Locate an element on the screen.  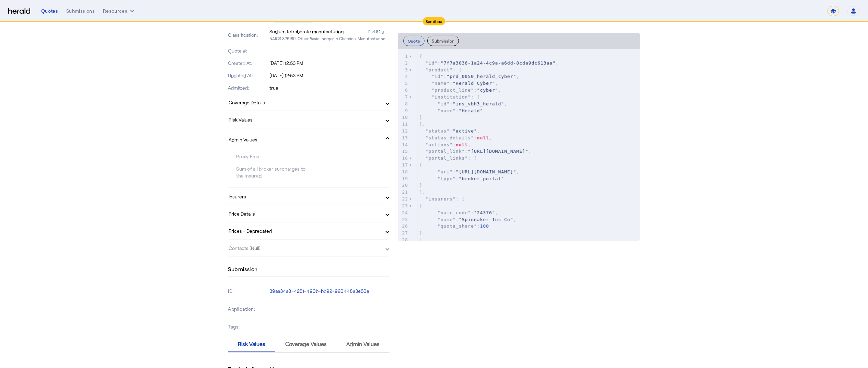
div: Submissions is located at coordinates (80, 11).